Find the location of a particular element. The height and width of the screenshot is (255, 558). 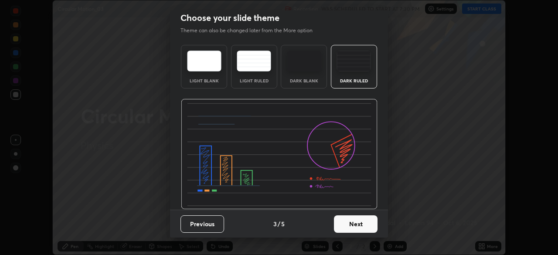

h2: Choose your slide theme is located at coordinates (230, 18).